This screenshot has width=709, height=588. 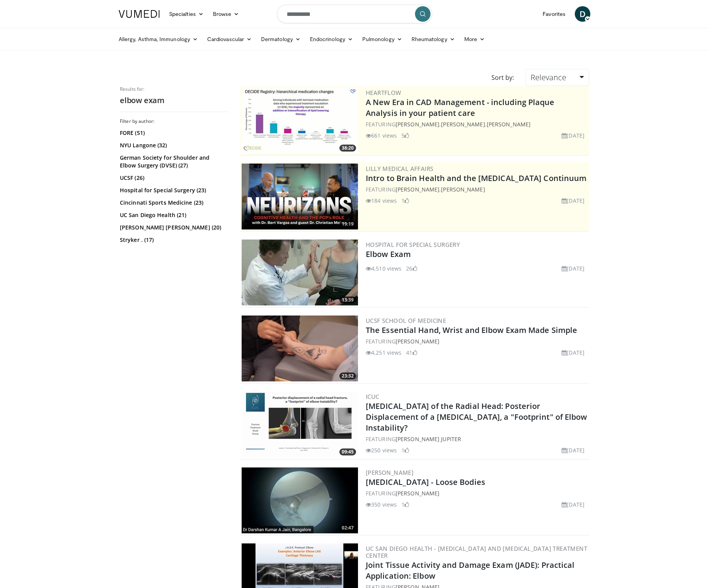 What do you see at coordinates (476, 124) in the screenshot?
I see `div: FEATURING , ,` at bounding box center [476, 124].